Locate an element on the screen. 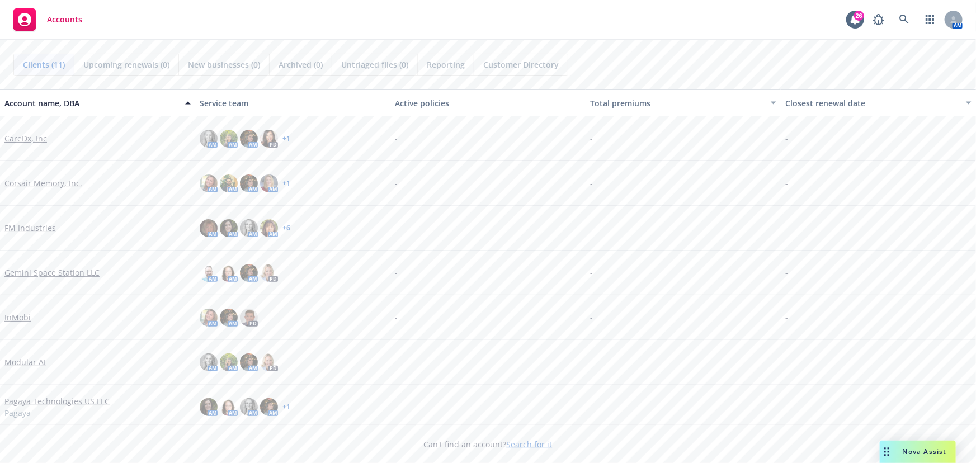 The image size is (976, 463). button: Active policies is located at coordinates (488, 103).